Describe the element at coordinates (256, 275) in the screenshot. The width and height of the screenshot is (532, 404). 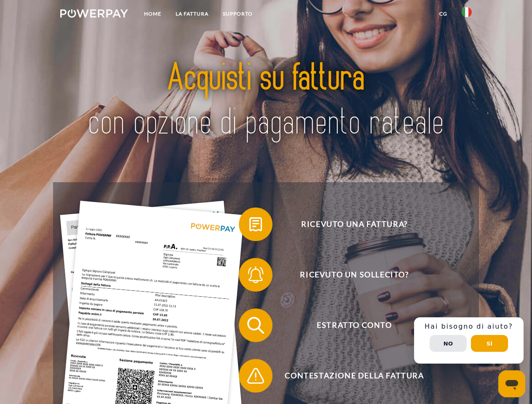
I see `img: qb_bell.svg` at that location.